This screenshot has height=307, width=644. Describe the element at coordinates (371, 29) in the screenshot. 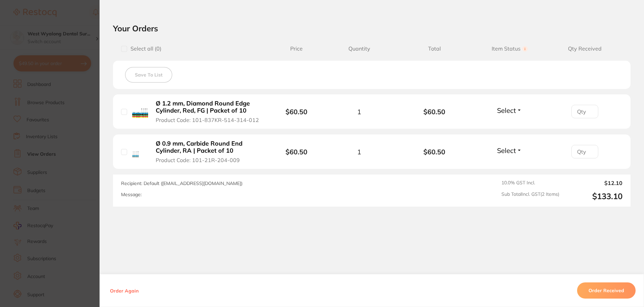

I see `h2: Your Orders` at that location.